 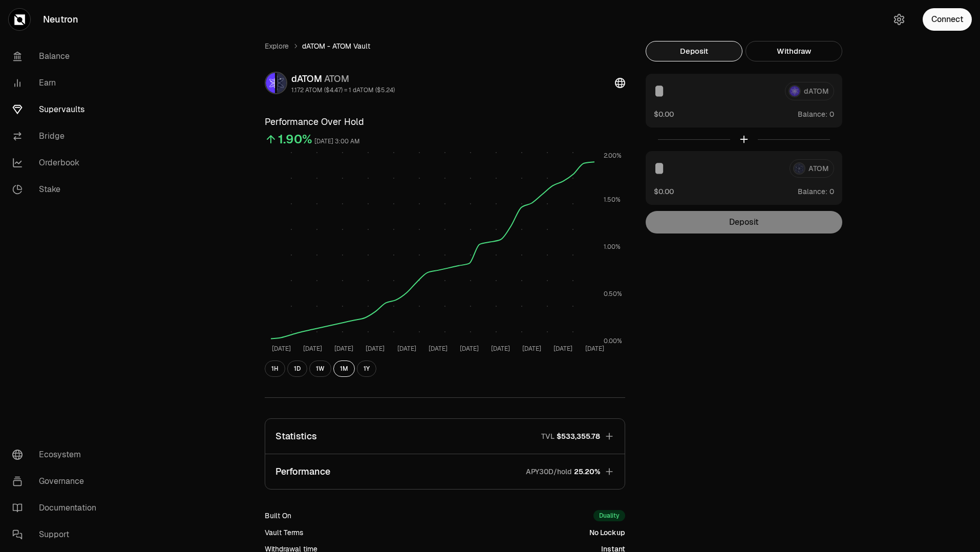 What do you see at coordinates (336, 78) in the screenshot?
I see `span: ATOM` at bounding box center [336, 78].